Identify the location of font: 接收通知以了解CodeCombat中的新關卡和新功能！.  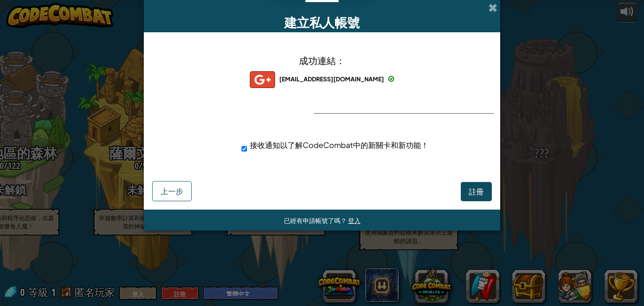
(339, 144).